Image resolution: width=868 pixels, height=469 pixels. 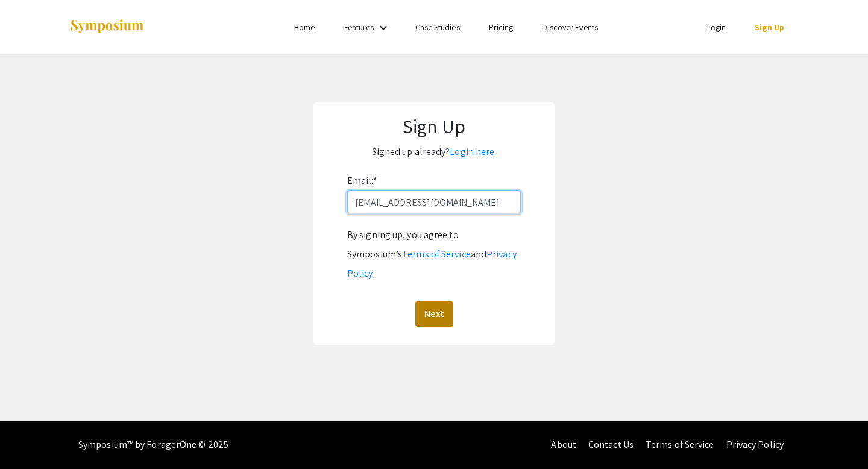 I want to click on mat-icon: Expand Features list, so click(x=383, y=28).